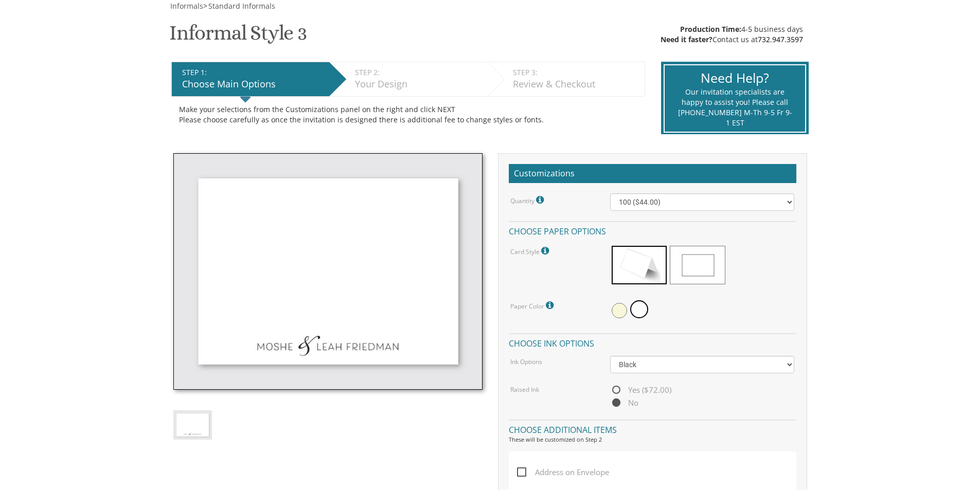 The width and height of the screenshot is (980, 490). What do you see at coordinates (238, 36) in the screenshot?
I see `h1: Informal Style 3` at bounding box center [238, 36].